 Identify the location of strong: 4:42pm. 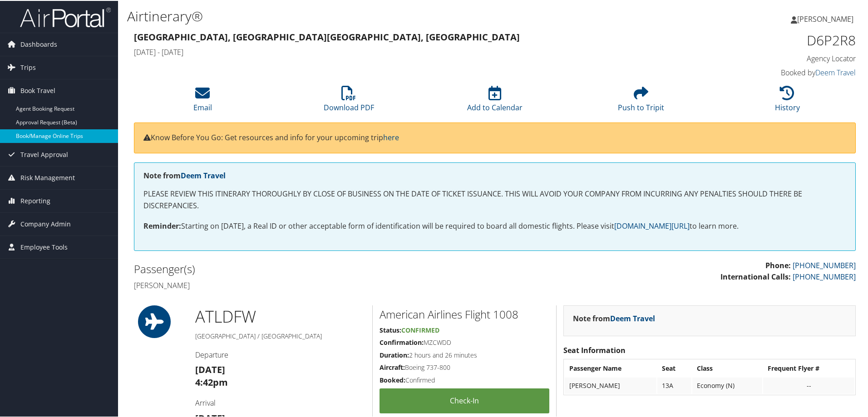
(212, 381).